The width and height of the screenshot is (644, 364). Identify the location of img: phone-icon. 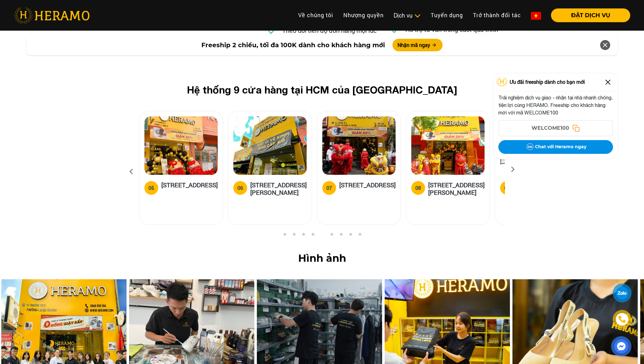
(622, 320).